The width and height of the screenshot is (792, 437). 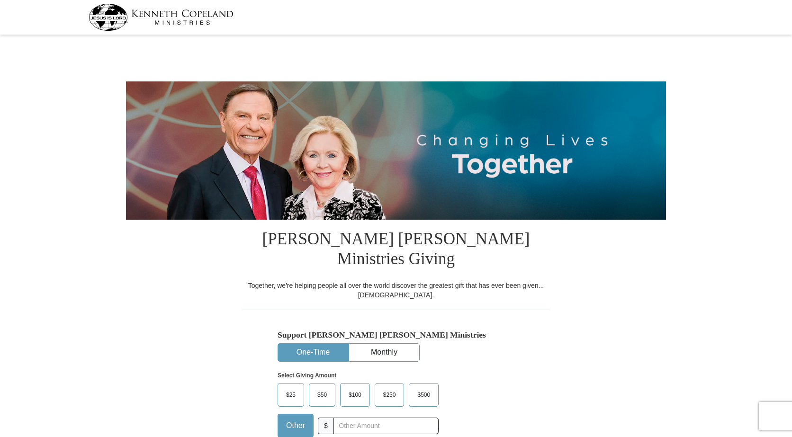 I want to click on span: $500, so click(x=423, y=395).